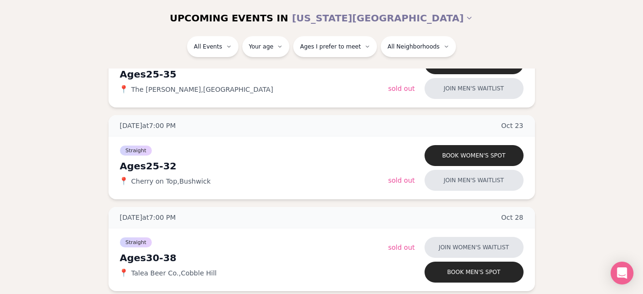  What do you see at coordinates (261, 47) in the screenshot?
I see `span: Your age` at bounding box center [261, 47].